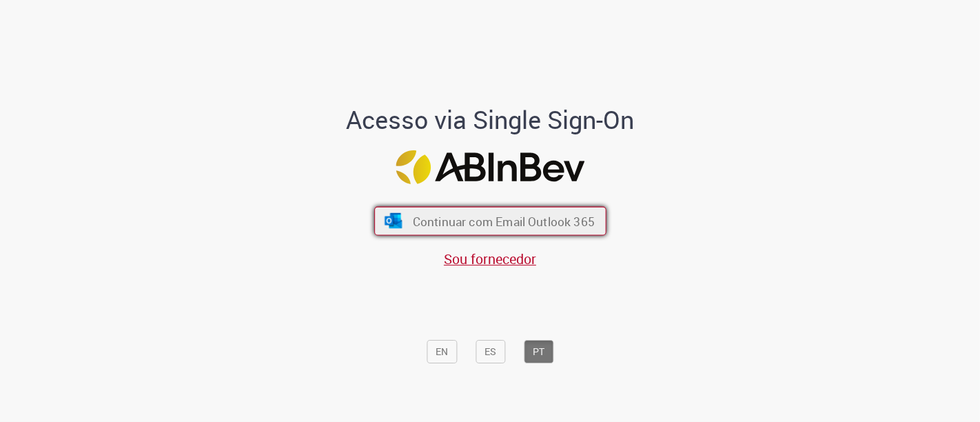 This screenshot has width=980, height=422. I want to click on button: EN, so click(441, 352).